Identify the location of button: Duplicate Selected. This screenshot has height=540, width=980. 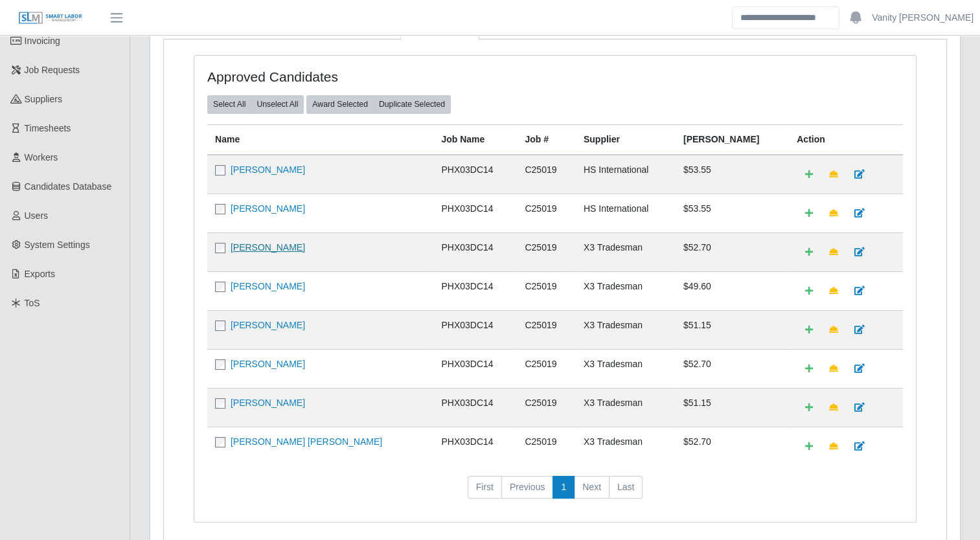
(412, 105).